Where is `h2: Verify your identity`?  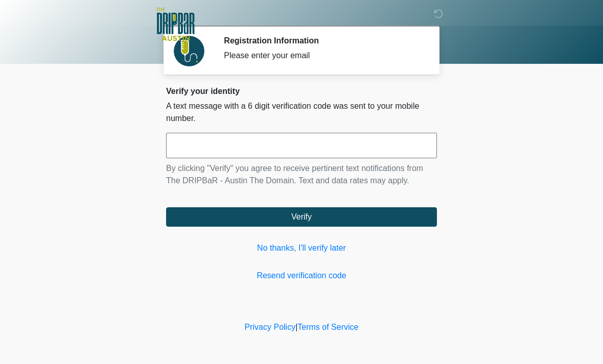
h2: Verify your identity is located at coordinates (302, 91).